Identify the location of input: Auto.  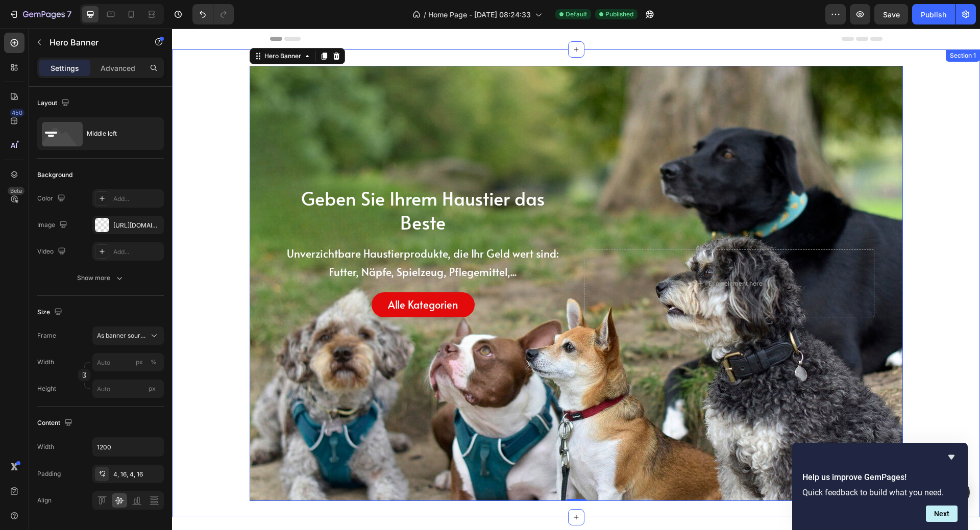
(128, 447).